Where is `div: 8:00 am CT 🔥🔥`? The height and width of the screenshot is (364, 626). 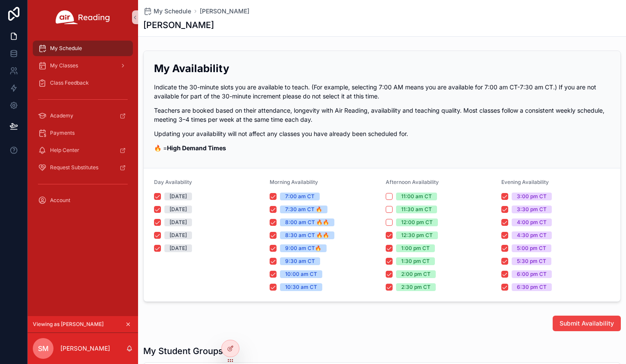
div: 8:00 am CT 🔥🔥 is located at coordinates (307, 222).